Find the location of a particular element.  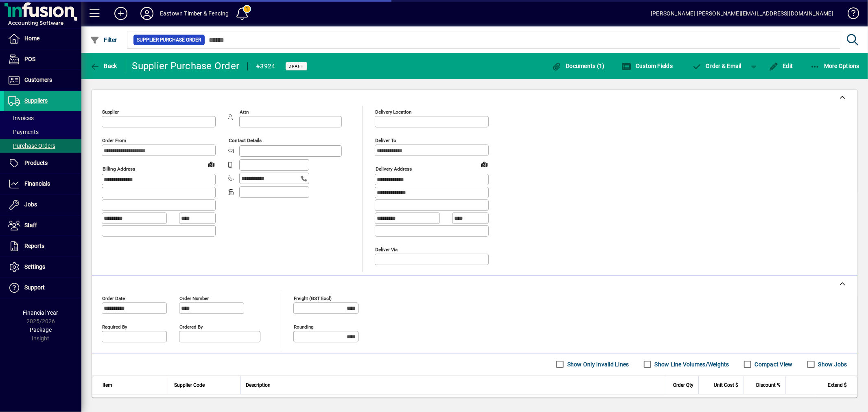

div: #3924 is located at coordinates (265, 66).